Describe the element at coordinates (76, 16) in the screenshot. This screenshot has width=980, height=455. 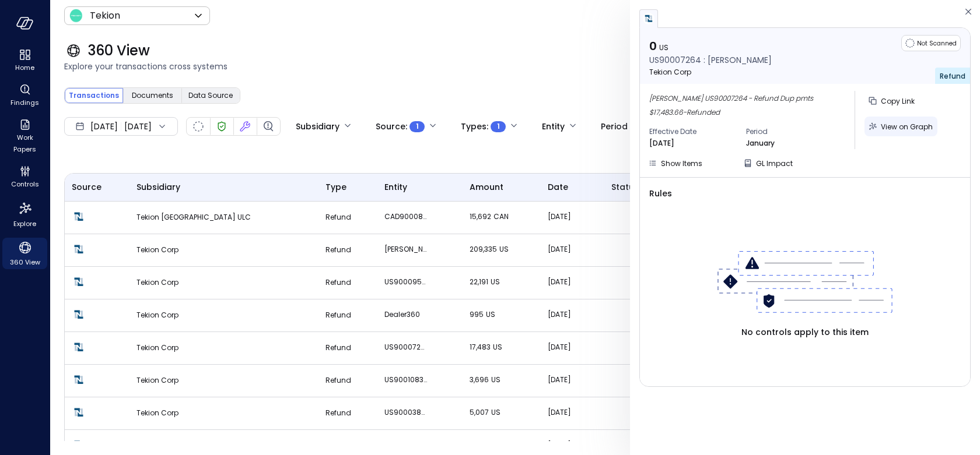
I see `img: Icon` at that location.